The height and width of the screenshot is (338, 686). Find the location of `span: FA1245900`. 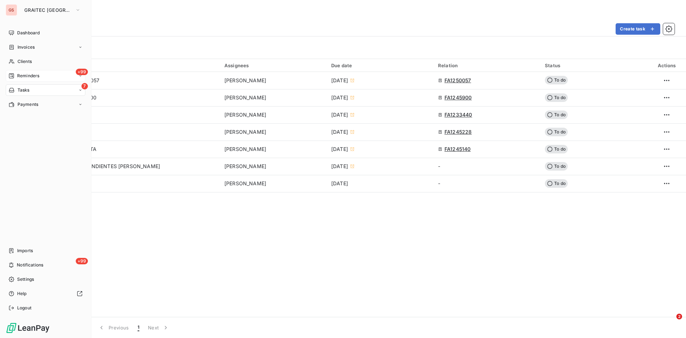

span: FA1245900 is located at coordinates (458, 98).